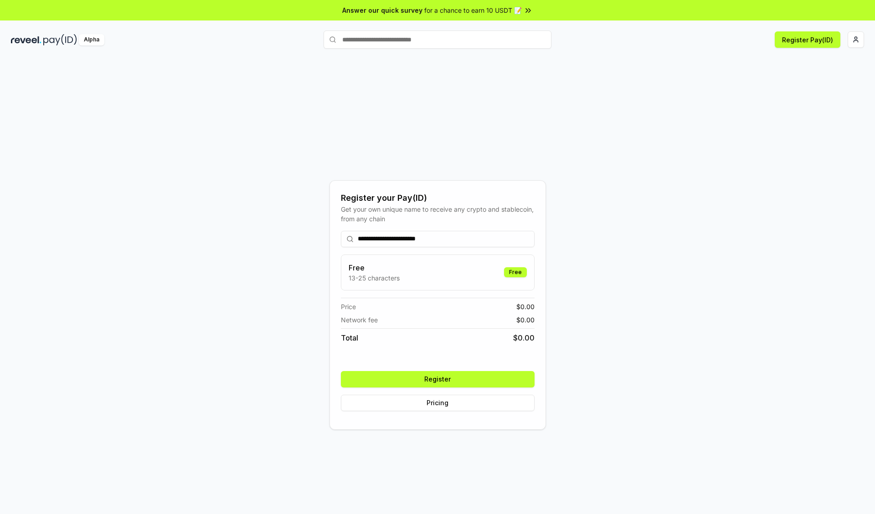 The width and height of the screenshot is (875, 514). Describe the element at coordinates (374, 278) in the screenshot. I see `p: 13-25 characters` at that location.